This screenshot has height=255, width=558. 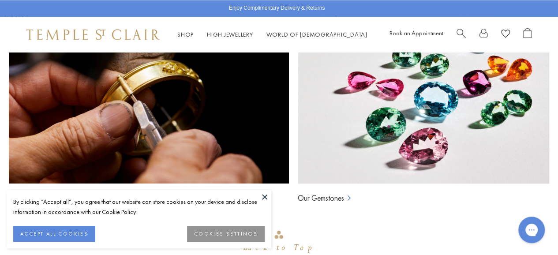 What do you see at coordinates (416, 33) in the screenshot?
I see `a: Book an Appointment` at bounding box center [416, 33].